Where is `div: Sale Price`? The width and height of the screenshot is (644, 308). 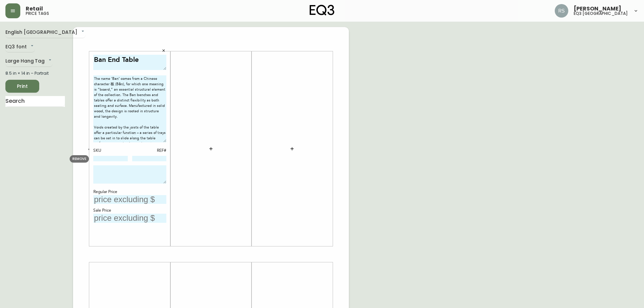 div: Sale Price is located at coordinates (130, 210).